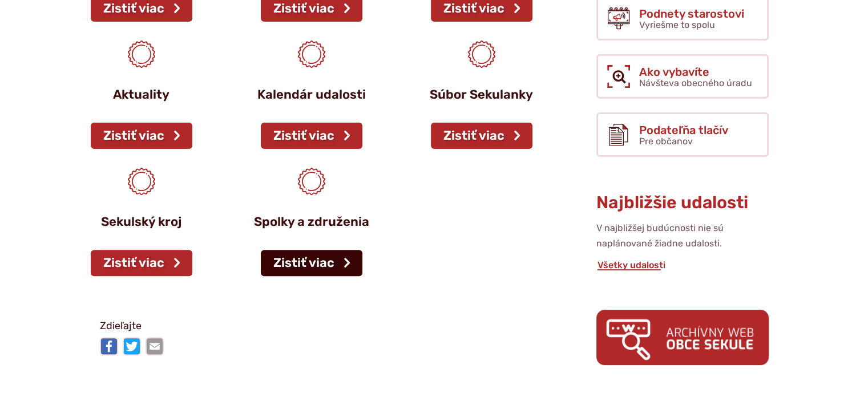 Image resolution: width=868 pixels, height=401 pixels. What do you see at coordinates (109, 346) in the screenshot?
I see `img: Zdieľať na Facebooku` at bounding box center [109, 346].